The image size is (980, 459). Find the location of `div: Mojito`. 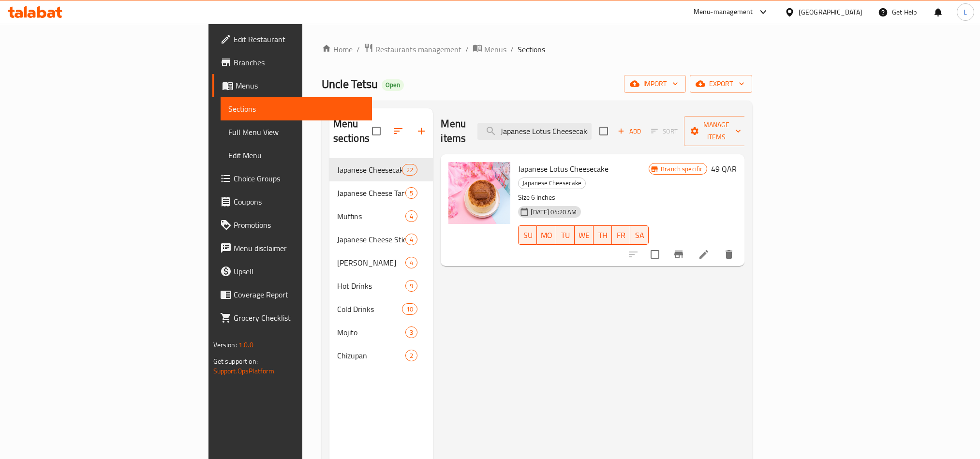

div: Mojito is located at coordinates (372, 332).